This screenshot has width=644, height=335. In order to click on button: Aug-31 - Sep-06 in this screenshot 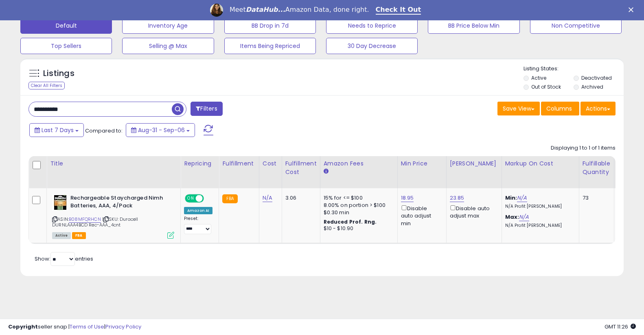, I will do `click(160, 130)`.